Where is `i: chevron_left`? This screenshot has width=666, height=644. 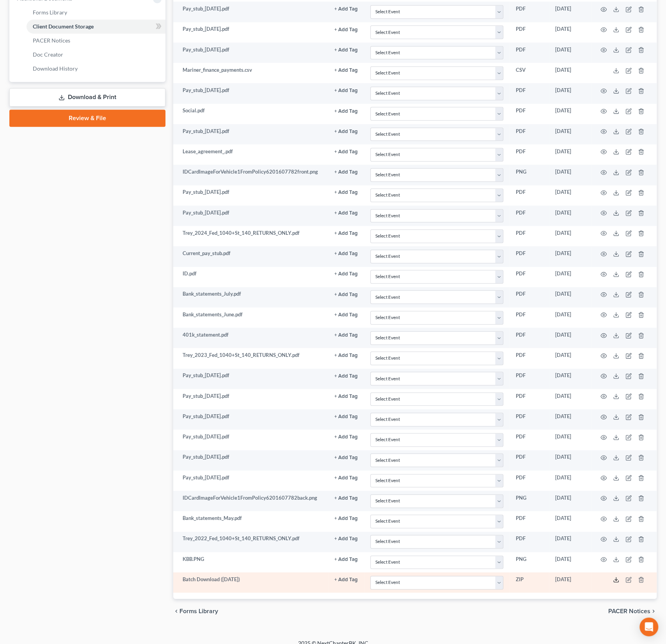
i: chevron_left is located at coordinates (177, 611).